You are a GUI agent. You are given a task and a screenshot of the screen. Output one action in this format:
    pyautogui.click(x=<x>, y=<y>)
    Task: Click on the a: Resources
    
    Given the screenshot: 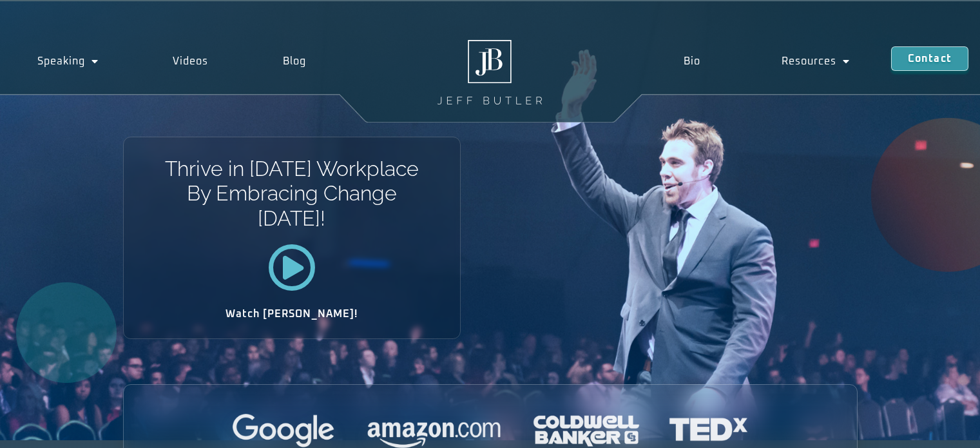 What is the action you would take?
    pyautogui.click(x=816, y=61)
    